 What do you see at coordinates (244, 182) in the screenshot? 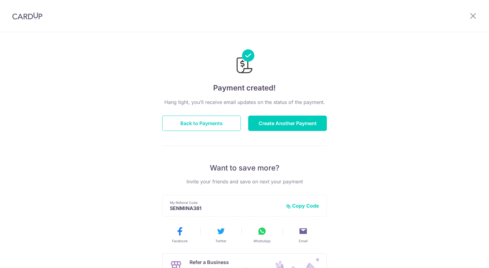
I see `p: Invite your friends and save on next your payment` at bounding box center [244, 182].